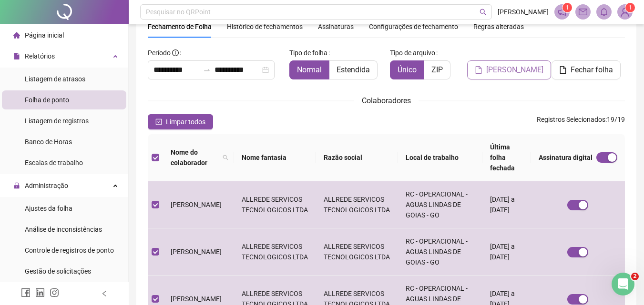 Image resolution: width=644 pixels, height=305 pixels. What do you see at coordinates (604, 12) in the screenshot?
I see `span: bell` at bounding box center [604, 12].